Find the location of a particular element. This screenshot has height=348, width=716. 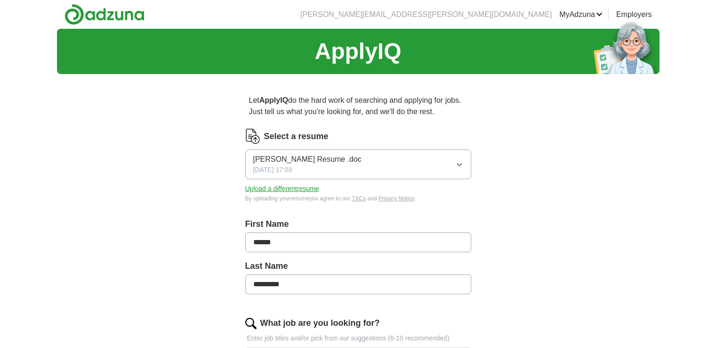

a: MyAdzuna is located at coordinates (581, 15).